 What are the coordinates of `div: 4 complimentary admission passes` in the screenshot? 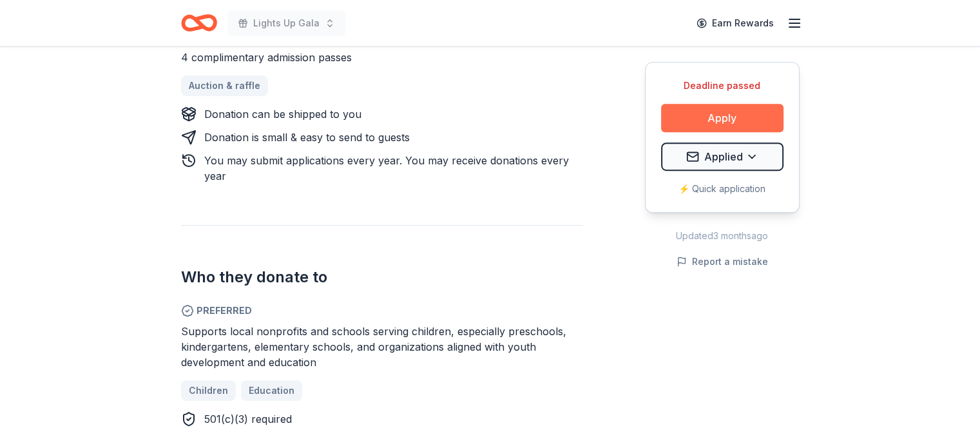 It's located at (382, 57).